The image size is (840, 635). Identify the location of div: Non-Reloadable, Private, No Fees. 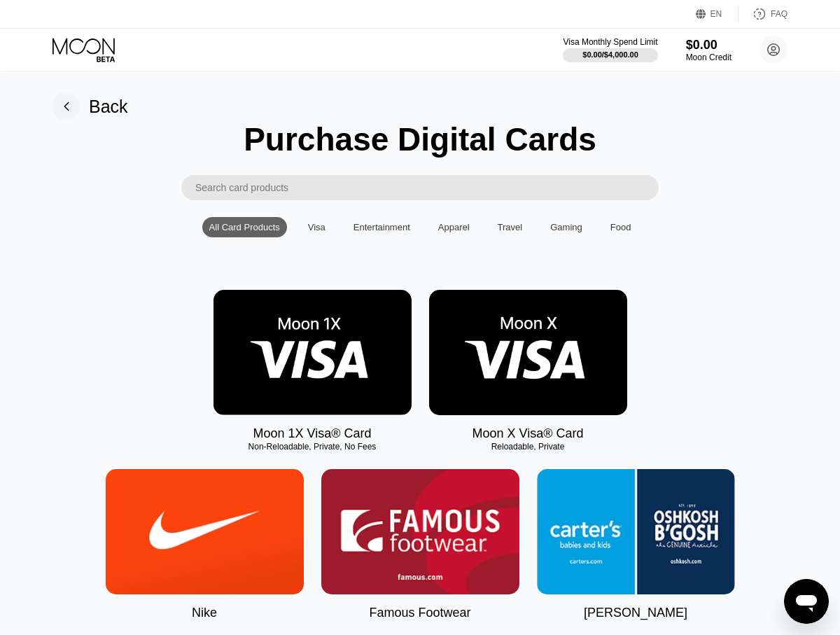
(312, 447).